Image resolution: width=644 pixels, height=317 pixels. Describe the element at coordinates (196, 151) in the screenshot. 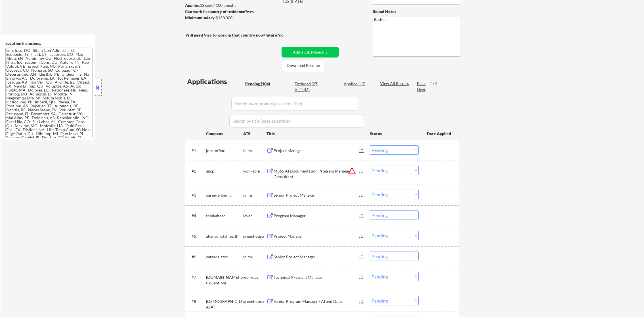

I see `div: #1` at that location.